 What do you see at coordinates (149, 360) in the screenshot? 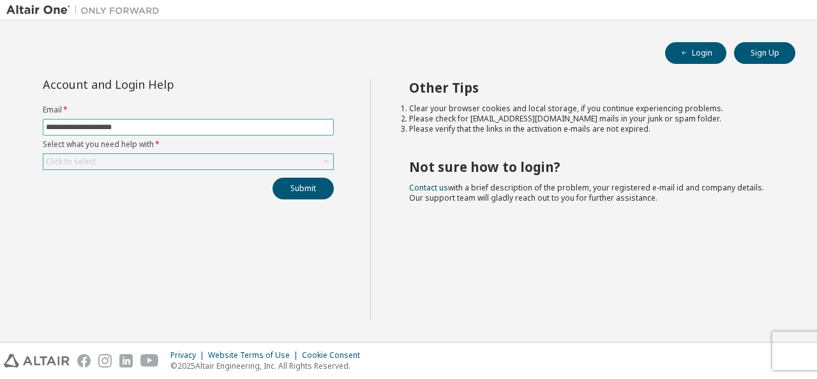
I see `img: youtube.svg` at bounding box center [149, 360].